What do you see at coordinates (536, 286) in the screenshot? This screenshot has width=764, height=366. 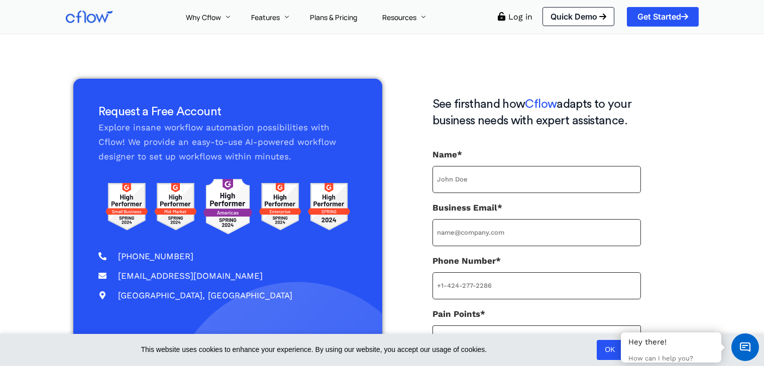 I see `input: Phone Number*` at bounding box center [536, 286].